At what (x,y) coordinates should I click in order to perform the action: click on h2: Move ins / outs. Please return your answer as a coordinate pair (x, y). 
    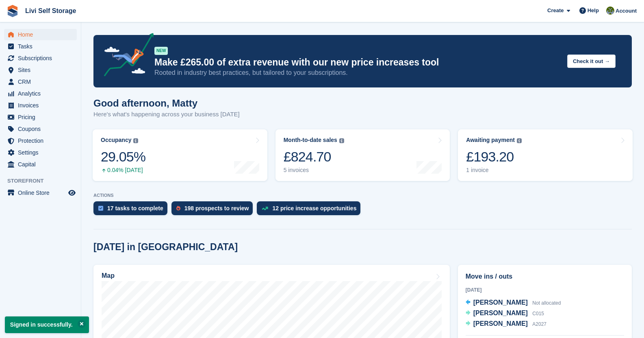
    Looking at the image, I should click on (545, 277).